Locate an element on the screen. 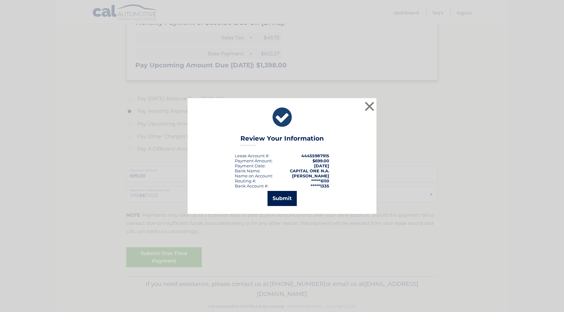 The height and width of the screenshot is (312, 564). strong: 44455987915 is located at coordinates (315, 156).